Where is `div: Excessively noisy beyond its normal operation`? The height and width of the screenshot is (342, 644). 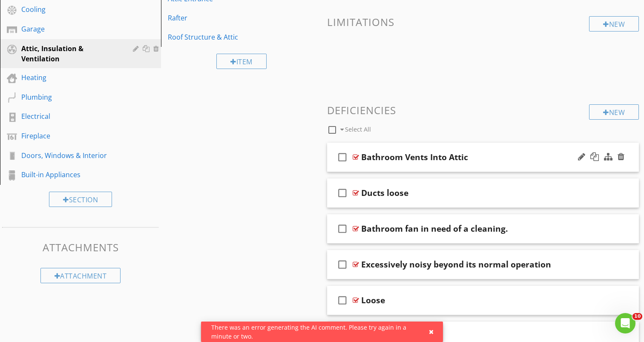
div: Excessively noisy beyond its normal operation is located at coordinates (456, 264).